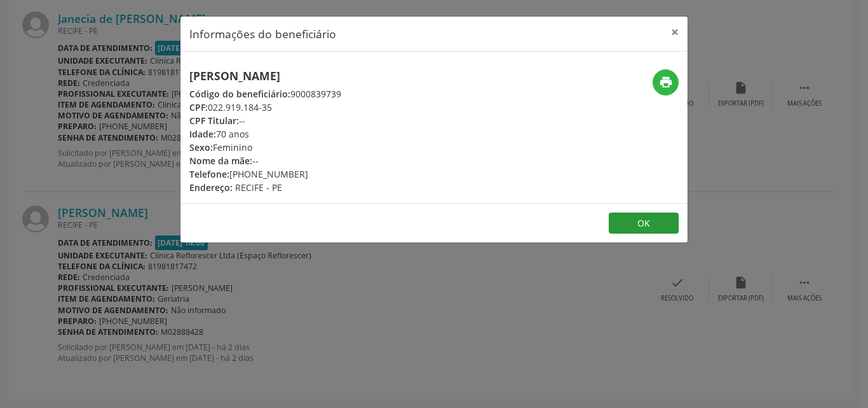  I want to click on i: print, so click(666, 82).